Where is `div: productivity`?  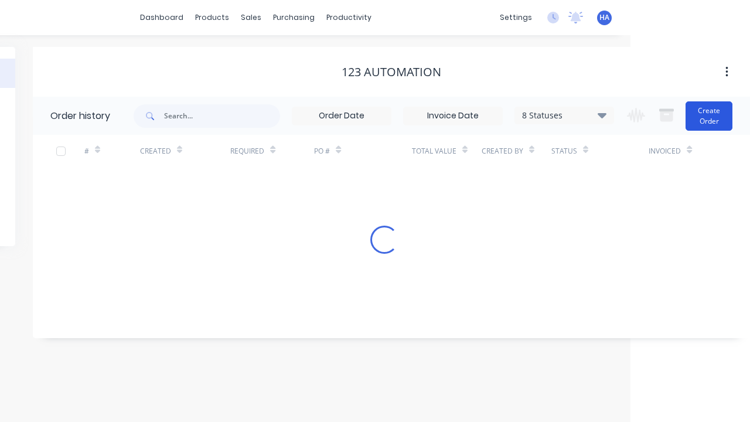
div: productivity is located at coordinates (348, 18).